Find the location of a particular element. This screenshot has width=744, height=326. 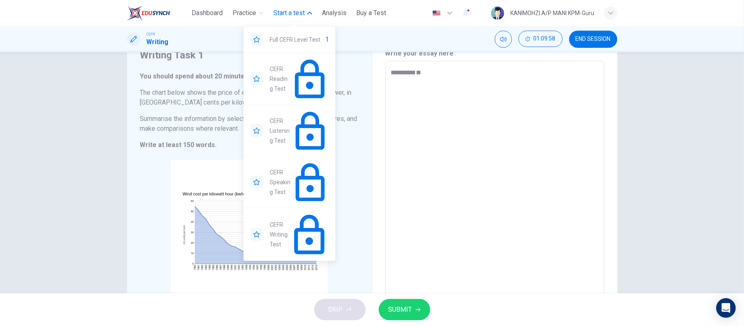

div: Open Intercom Messenger is located at coordinates (726, 308).